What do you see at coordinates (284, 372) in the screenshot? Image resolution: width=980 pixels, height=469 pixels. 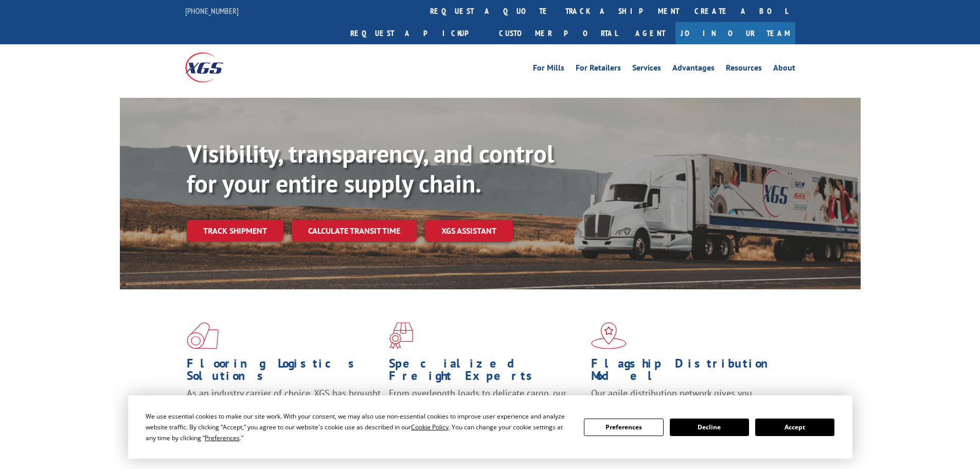 I see `h1: Flooring Logistics Solutions` at bounding box center [284, 372].